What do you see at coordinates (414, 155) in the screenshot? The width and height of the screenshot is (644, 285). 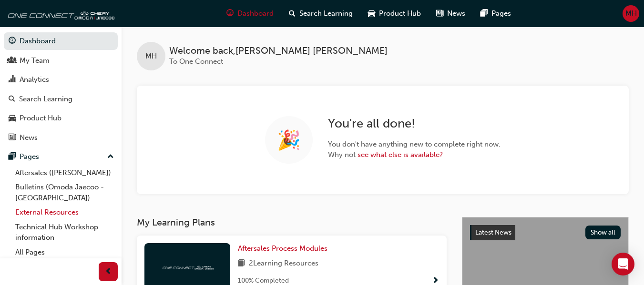 I see `span: Why not` at bounding box center [414, 155].